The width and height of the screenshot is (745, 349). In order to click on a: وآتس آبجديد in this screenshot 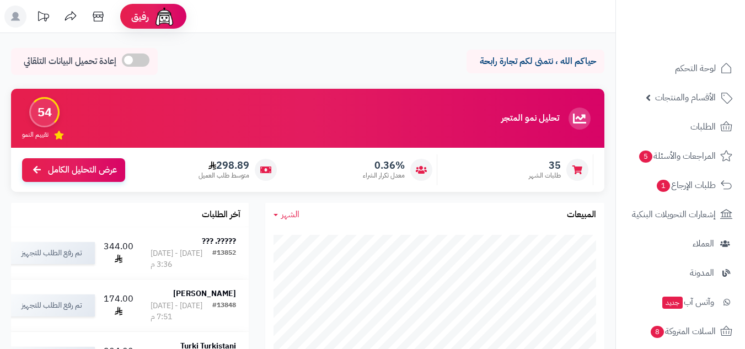, I will do `click(681, 302)`.